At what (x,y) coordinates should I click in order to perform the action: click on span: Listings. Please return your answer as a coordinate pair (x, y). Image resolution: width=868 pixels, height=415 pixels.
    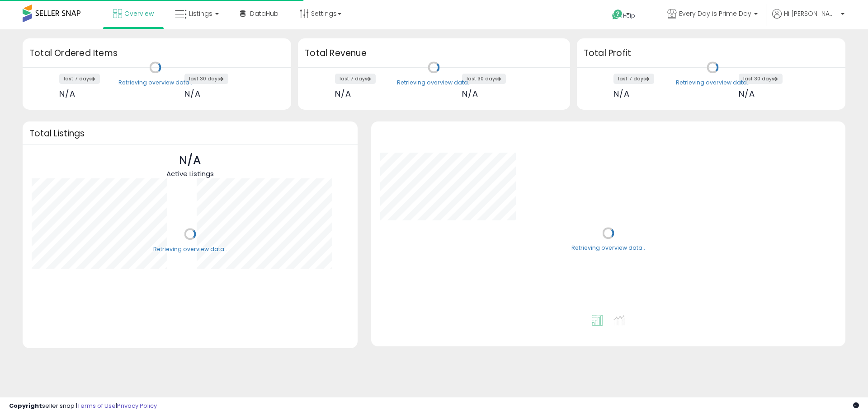
    Looking at the image, I should click on (201, 13).